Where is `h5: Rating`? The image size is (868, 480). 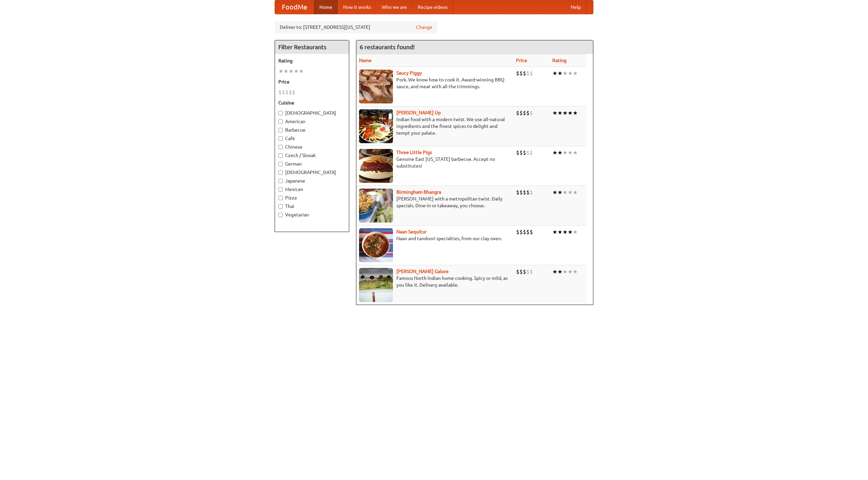 h5: Rating is located at coordinates (312, 61).